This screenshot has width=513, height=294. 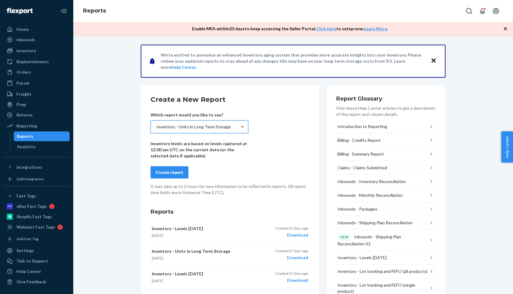 What do you see at coordinates (386, 182) in the screenshot?
I see `button: Inbounds - Inventory Reconciliation` at bounding box center [386, 182].